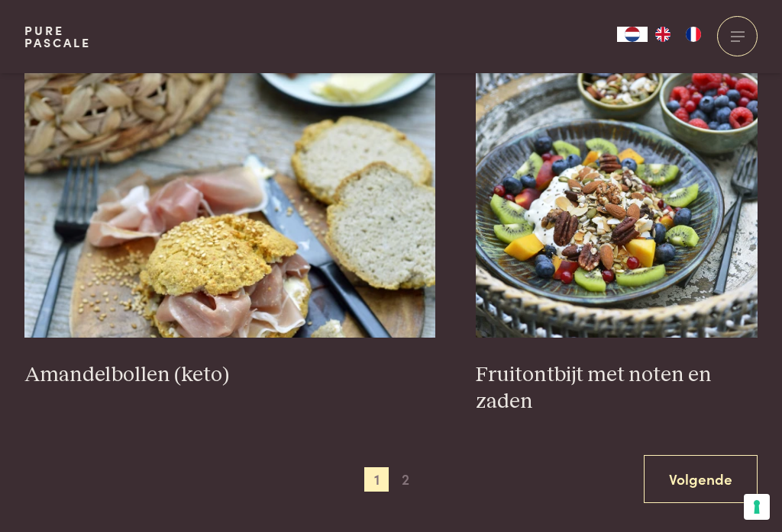 This screenshot has width=782, height=532. What do you see at coordinates (230, 186) in the screenshot?
I see `img: Amandelbollen (keto)` at bounding box center [230, 186].